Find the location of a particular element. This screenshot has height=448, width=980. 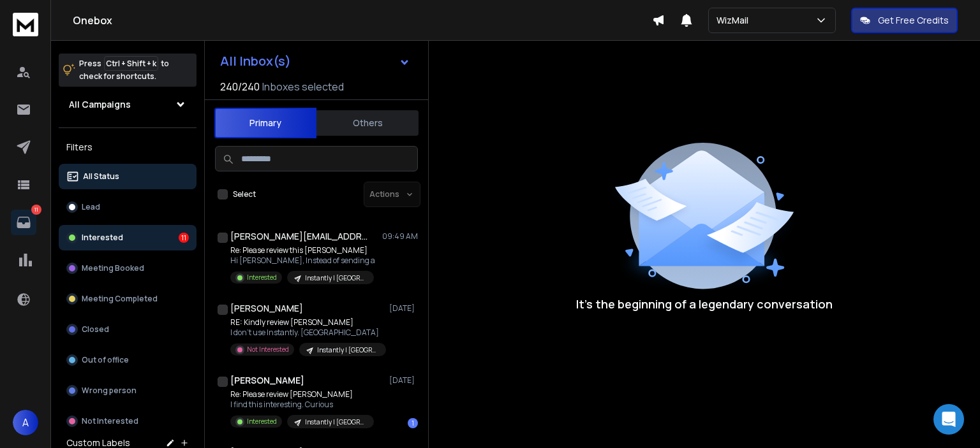

div: 11 is located at coordinates (184, 238).